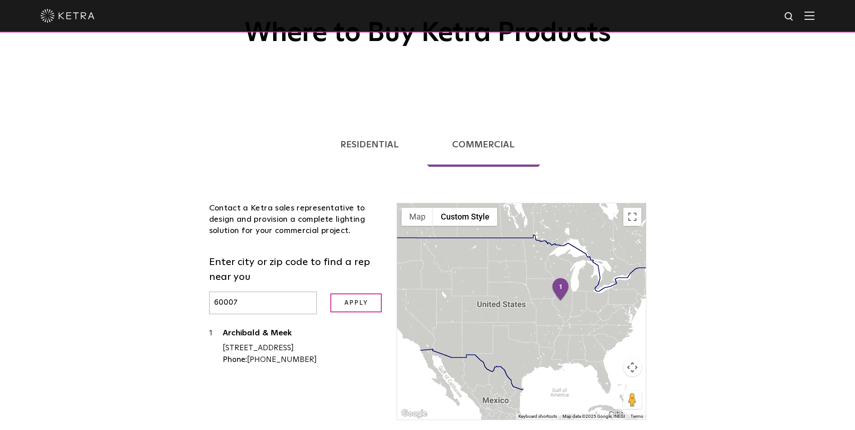  Describe the element at coordinates (414, 414) in the screenshot. I see `img: Google` at that location.